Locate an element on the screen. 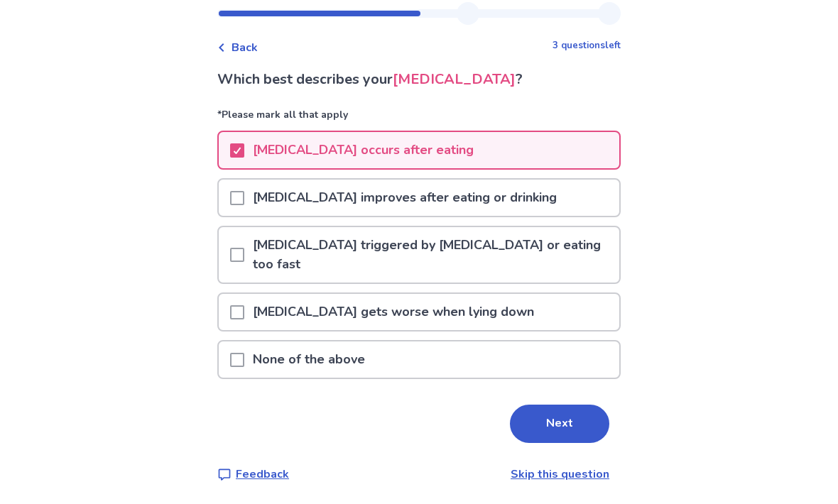 The image size is (838, 504). p: None of the above is located at coordinates (308, 359).